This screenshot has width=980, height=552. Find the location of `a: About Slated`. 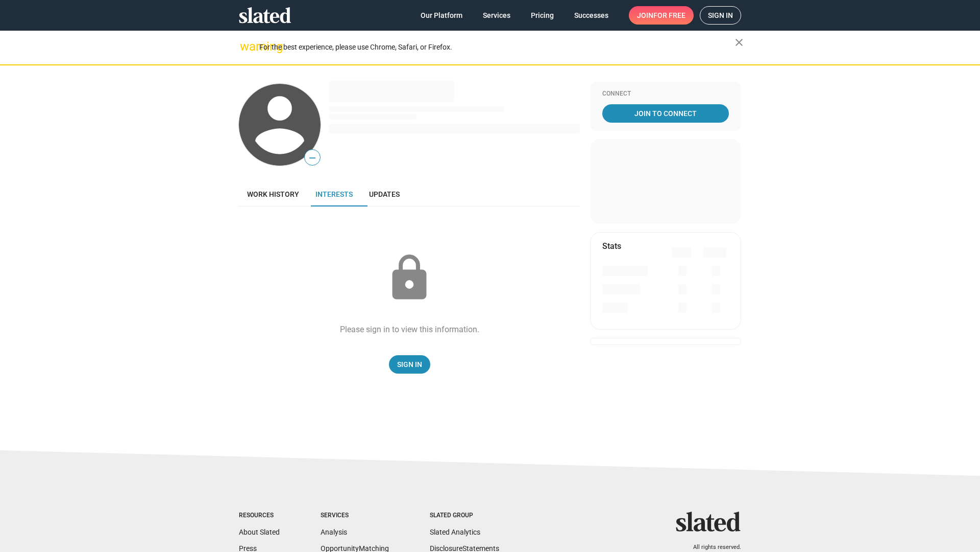

a: About Slated is located at coordinates (259, 532).